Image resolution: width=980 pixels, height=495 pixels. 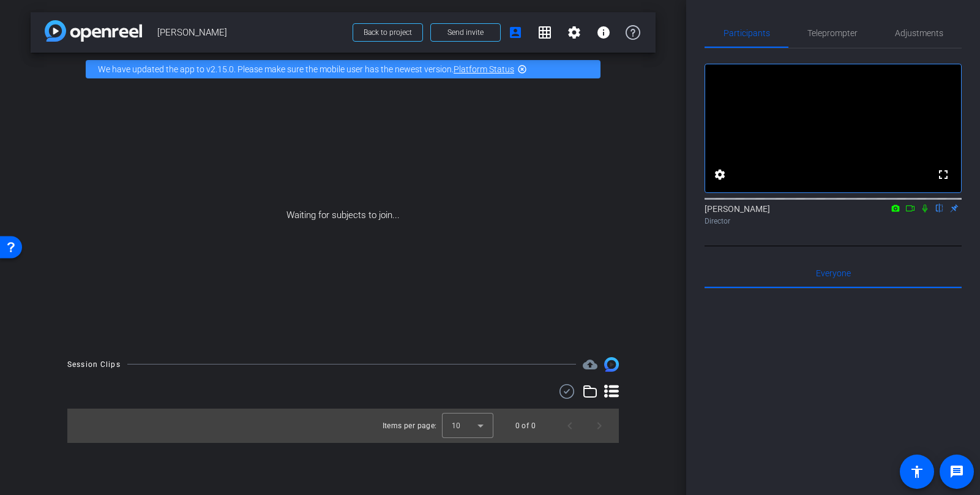 I want to click on span: Adjustments, so click(x=919, y=33).